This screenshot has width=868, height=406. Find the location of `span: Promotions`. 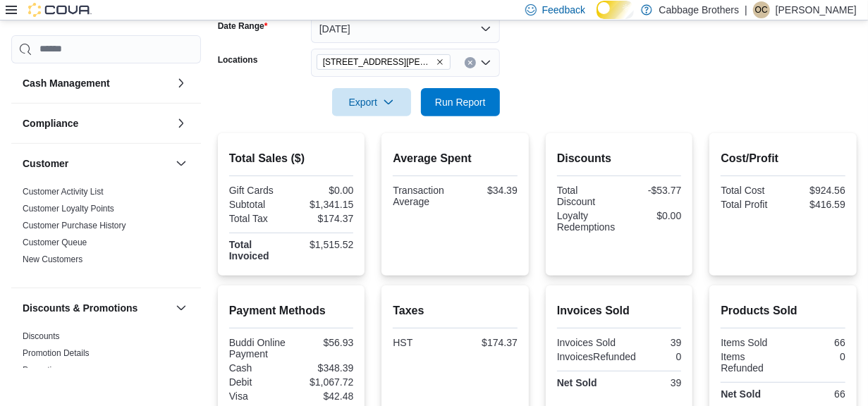

span: Promotions is located at coordinates (44, 371).